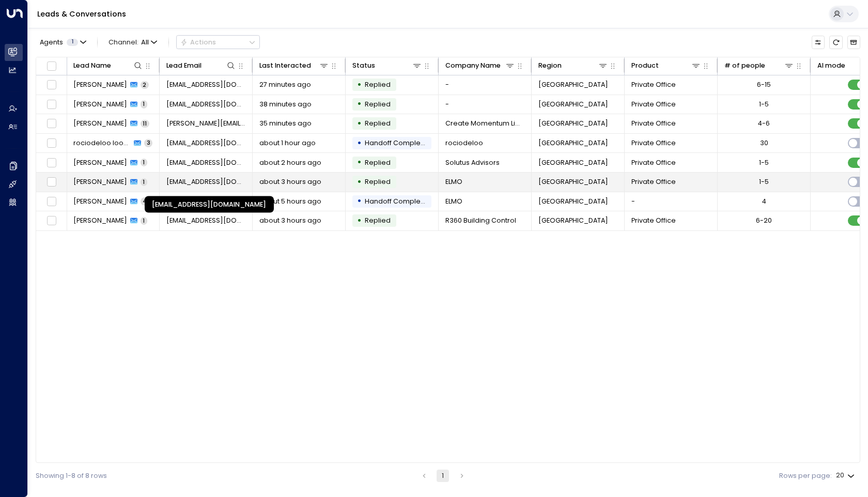 This screenshot has width=868, height=497. I want to click on span: Agents, so click(51, 42).